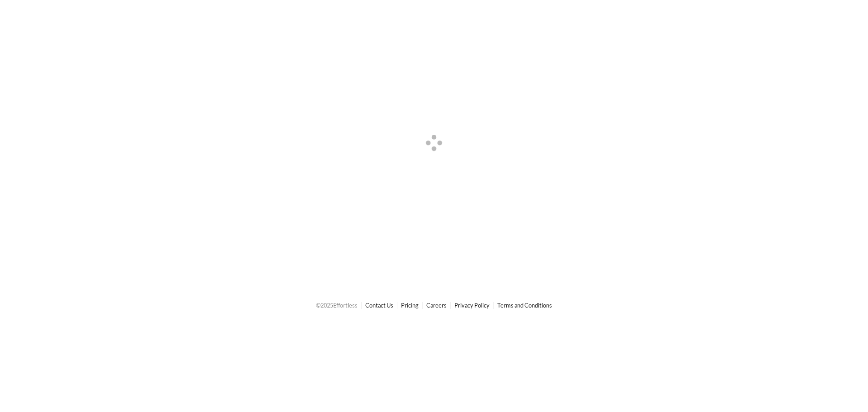 The image size is (868, 412). Describe the element at coordinates (410, 305) in the screenshot. I see `a: Pricing` at that location.